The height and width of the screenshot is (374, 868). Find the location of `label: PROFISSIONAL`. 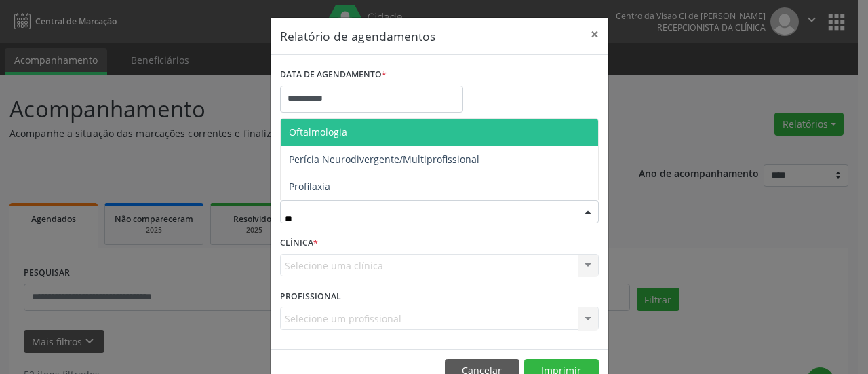

label: PROFISSIONAL is located at coordinates (311, 296).